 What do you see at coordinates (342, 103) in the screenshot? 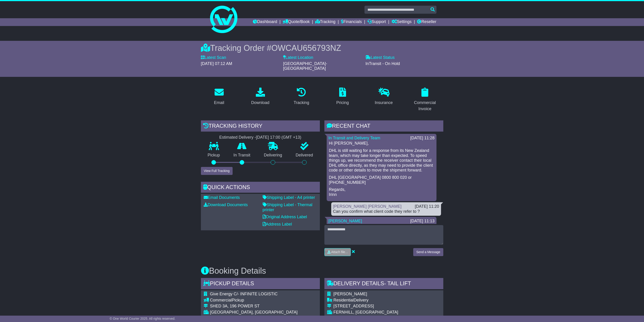
I see `div: Pricing` at bounding box center [342, 103].